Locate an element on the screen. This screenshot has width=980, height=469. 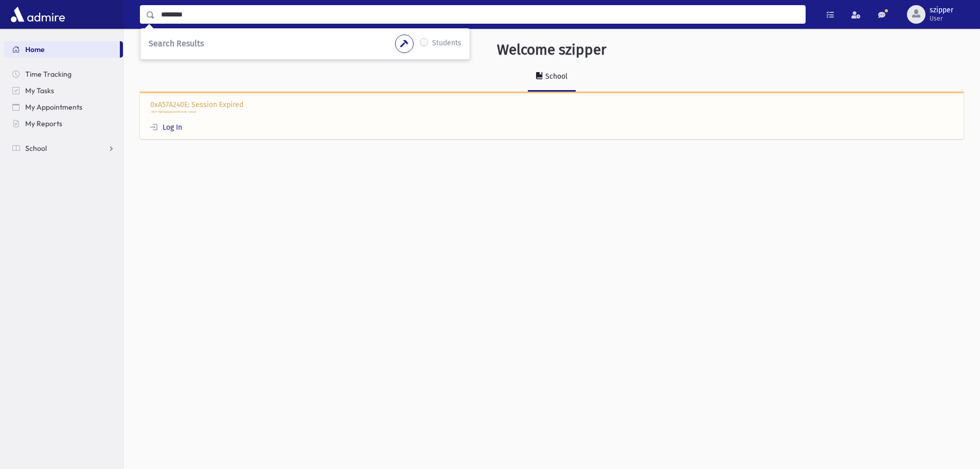
span: School is located at coordinates (36, 149).